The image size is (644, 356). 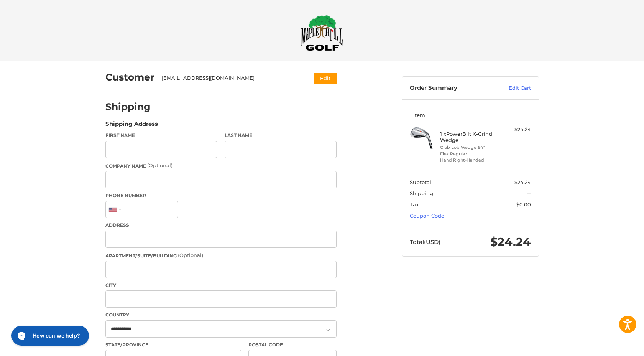 I want to click on img: Maple Hill Golf, so click(x=322, y=33).